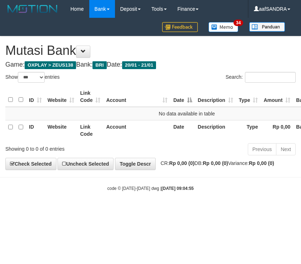  I want to click on label: Show entries, so click(32, 77).